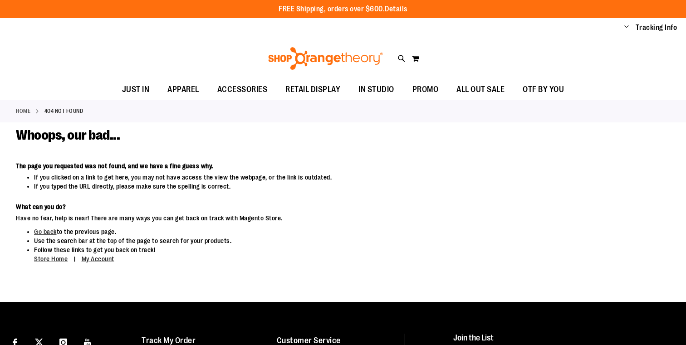 The height and width of the screenshot is (345, 686). I want to click on li: Follow these links to get you back on track!, so click(284, 255).